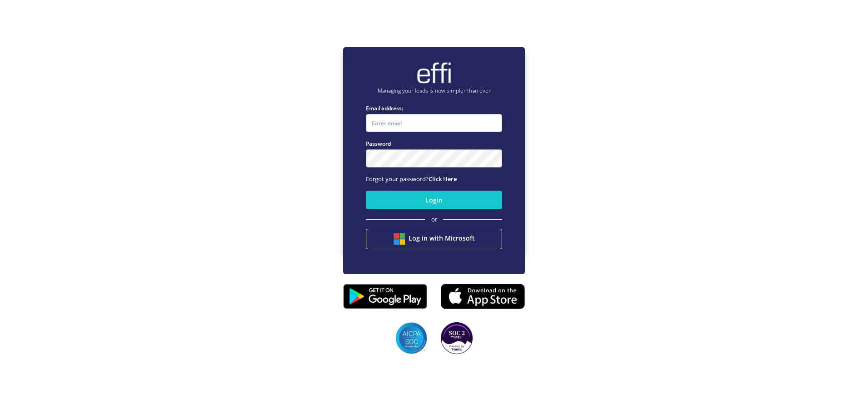 This screenshot has height=394, width=868. Describe the element at coordinates (434, 220) in the screenshot. I see `span: or` at that location.